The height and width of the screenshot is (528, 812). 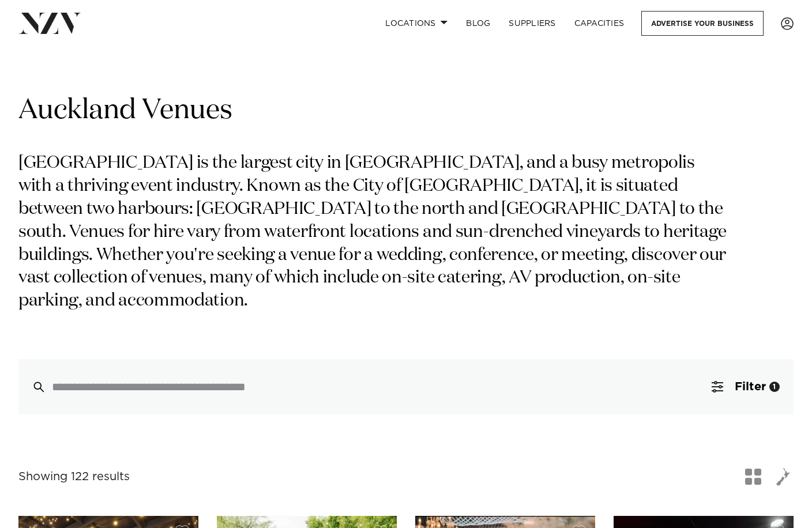 What do you see at coordinates (532, 23) in the screenshot?
I see `a: SUPPLIERS` at bounding box center [532, 23].